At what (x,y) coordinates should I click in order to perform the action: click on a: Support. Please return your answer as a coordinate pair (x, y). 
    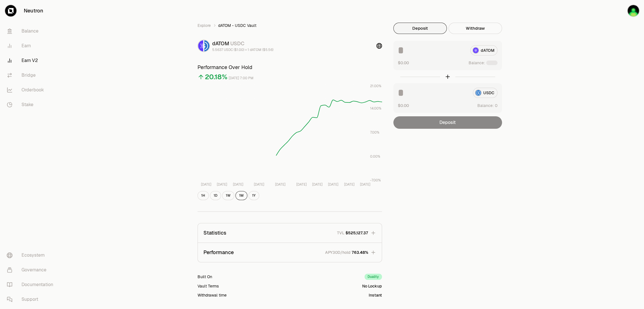
    Looking at the image, I should click on (32, 299).